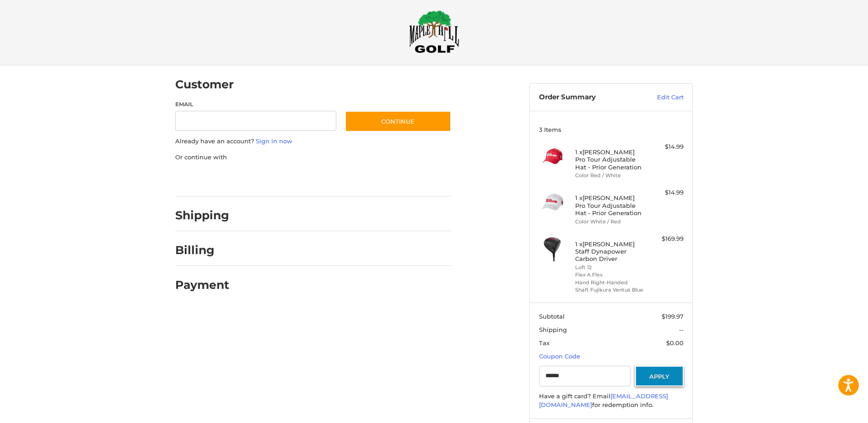 This screenshot has width=868, height=423. Describe the element at coordinates (201, 250) in the screenshot. I see `h2: Billing` at that location.